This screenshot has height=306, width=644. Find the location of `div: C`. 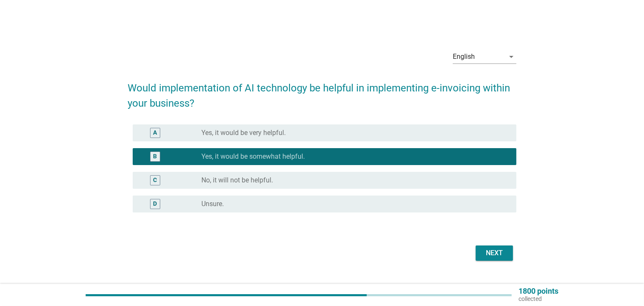

div: C is located at coordinates (155, 180).